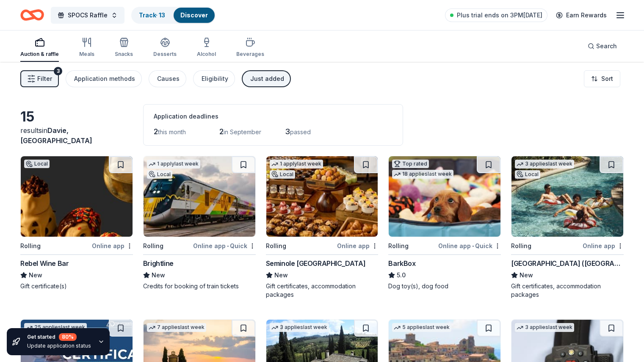 The image size is (644, 362). I want to click on div: BarkBox, so click(402, 263).